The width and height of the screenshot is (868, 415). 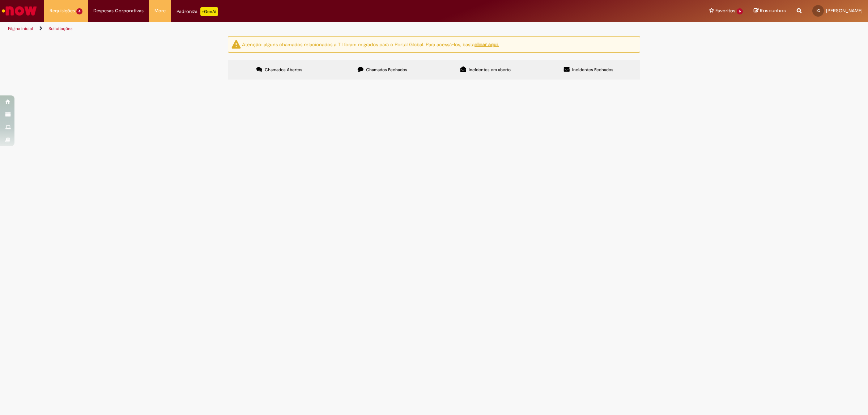 What do you see at coordinates (487, 44) in the screenshot?
I see `a: clicar aqui.` at bounding box center [487, 44].